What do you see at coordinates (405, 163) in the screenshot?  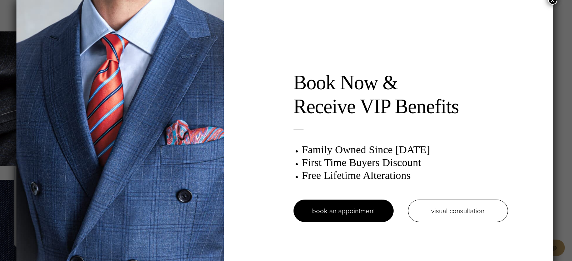 I see `h3: First Time Buyers Discount` at bounding box center [405, 163].